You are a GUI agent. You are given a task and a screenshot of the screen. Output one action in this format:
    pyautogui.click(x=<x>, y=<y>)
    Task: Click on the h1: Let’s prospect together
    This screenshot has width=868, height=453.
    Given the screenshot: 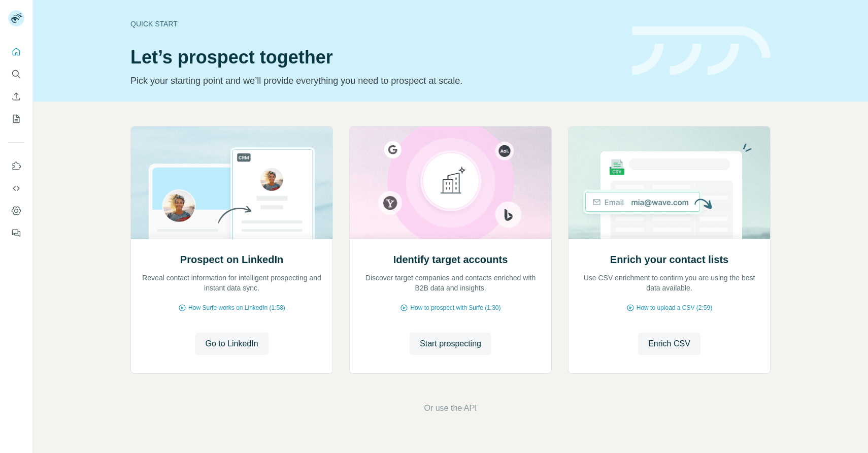 What is the action you would take?
    pyautogui.click(x=375, y=57)
    